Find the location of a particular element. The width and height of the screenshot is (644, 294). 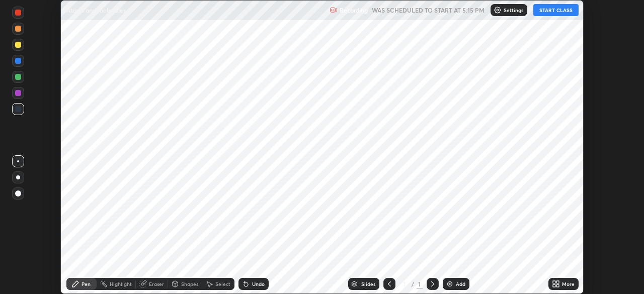

p: Settings is located at coordinates (513, 10).